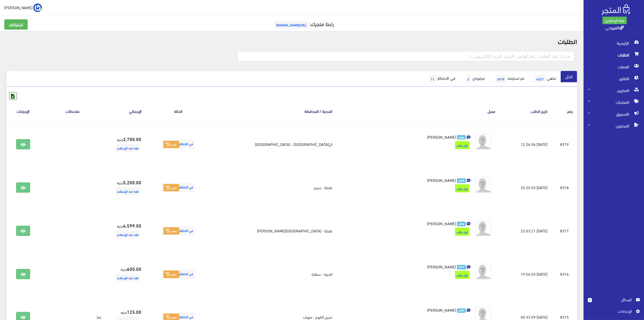  What do you see at coordinates (614, 27) in the screenshot?
I see `a: القهوجي` at bounding box center [614, 27].